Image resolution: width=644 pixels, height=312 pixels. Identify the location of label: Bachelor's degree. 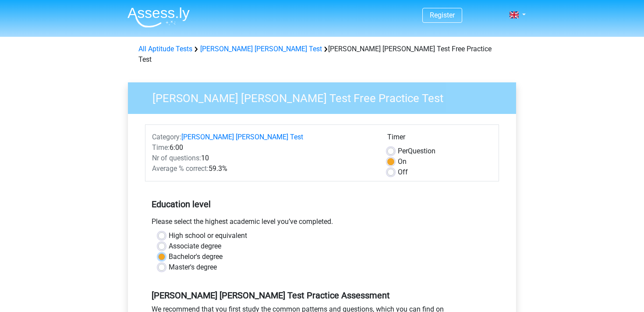
(195, 257).